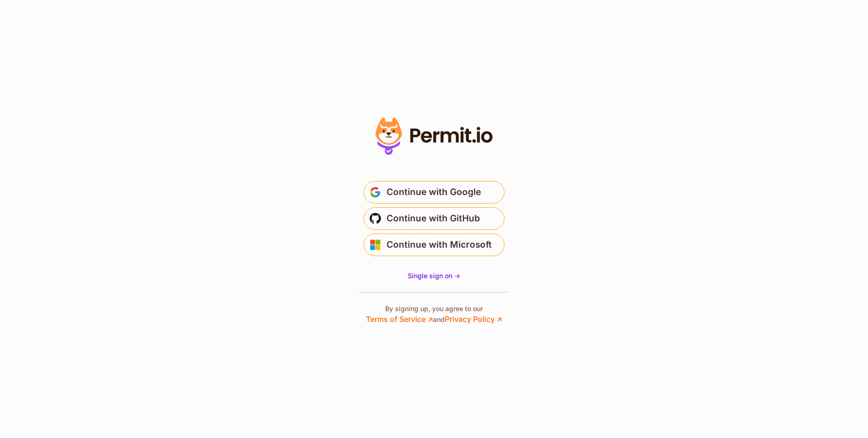 Image resolution: width=868 pixels, height=438 pixels. Describe the element at coordinates (434, 192) in the screenshot. I see `span: Continue with Google` at that location.